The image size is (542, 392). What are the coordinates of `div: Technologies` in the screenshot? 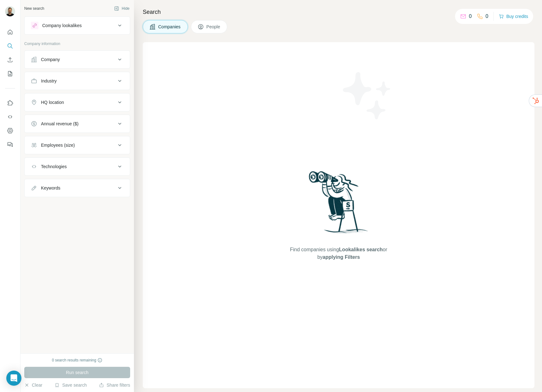 It's located at (54, 166).